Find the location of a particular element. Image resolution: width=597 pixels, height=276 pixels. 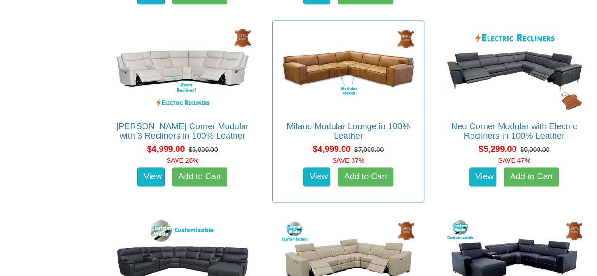

a: Milano Modular Lounge in 100% Leather is located at coordinates (348, 131).